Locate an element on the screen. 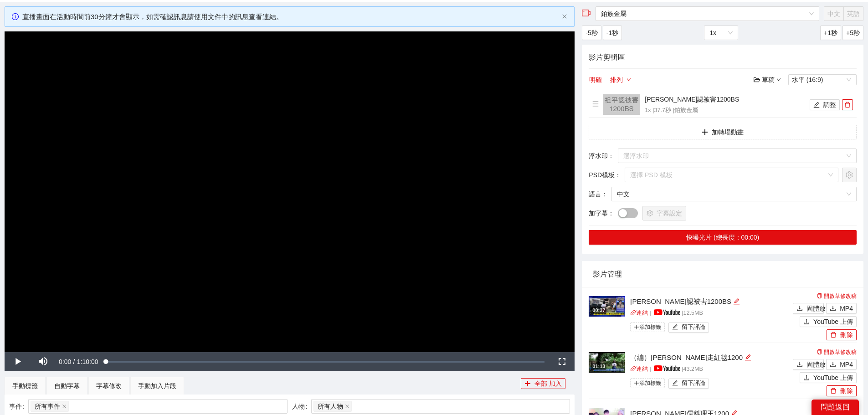 This screenshot has width=868, height=415. span: 1:10:00 is located at coordinates (88, 362).